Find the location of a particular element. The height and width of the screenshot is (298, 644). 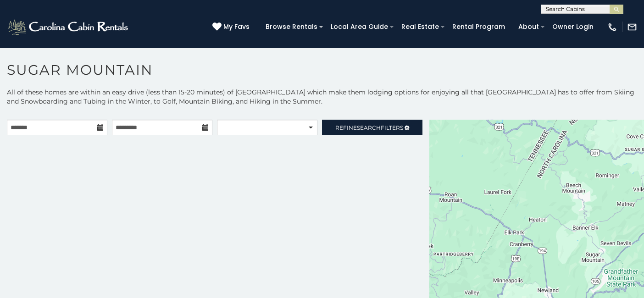

a: Rental Program is located at coordinates (479, 26).